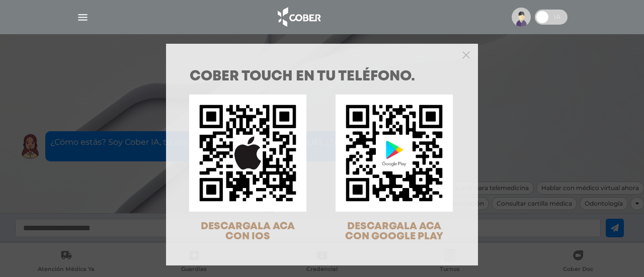 This screenshot has width=644, height=277. I want to click on button: Close, so click(466, 54).